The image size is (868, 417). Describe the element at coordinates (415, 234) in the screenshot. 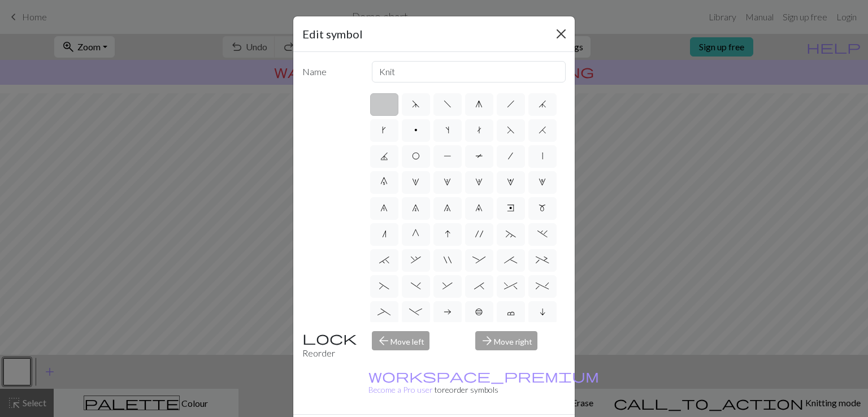

I see `span: G` at that location.